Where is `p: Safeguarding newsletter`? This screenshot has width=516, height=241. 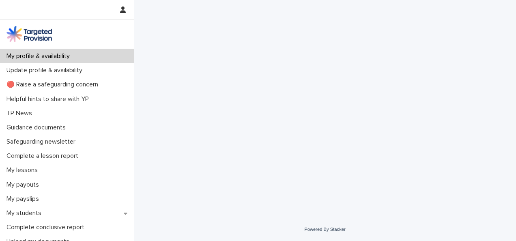 p: Safeguarding newsletter is located at coordinates (43, 142).